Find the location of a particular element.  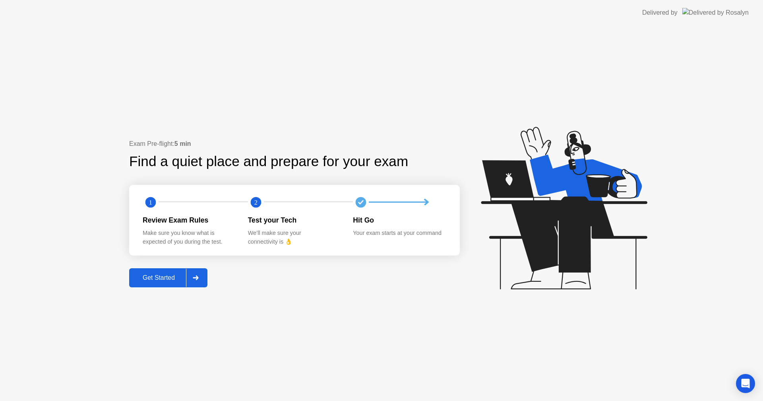

button: Get Started is located at coordinates (168, 278).